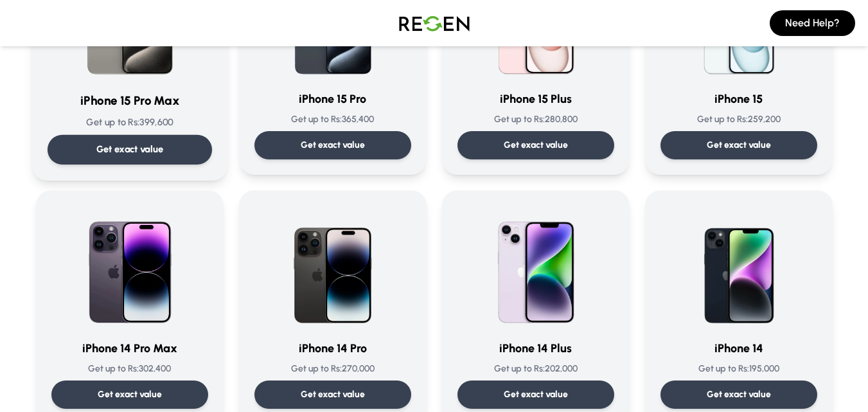 This screenshot has height=412, width=868. I want to click on h3: iPhone 14 Pro, so click(333, 348).